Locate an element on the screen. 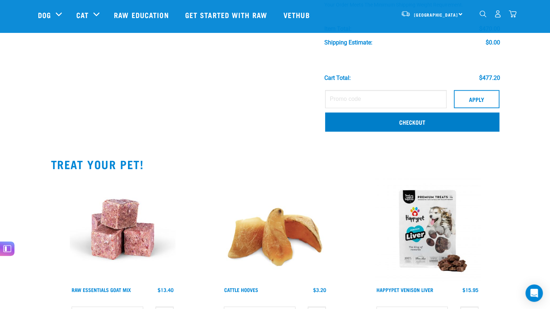 The width and height of the screenshot is (550, 309). div: $13.40 is located at coordinates (166, 290).